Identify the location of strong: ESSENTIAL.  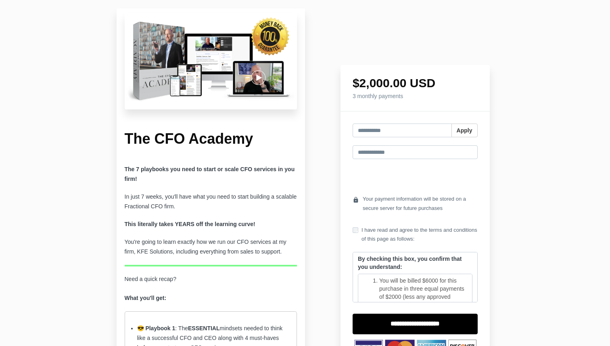
(204, 328).